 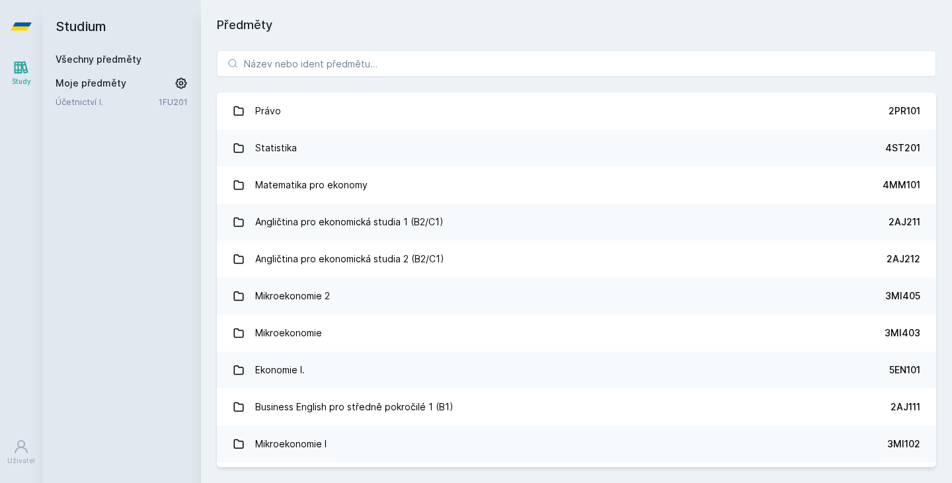 What do you see at coordinates (902, 333) in the screenshot?
I see `div: 3MI403` at bounding box center [902, 333].